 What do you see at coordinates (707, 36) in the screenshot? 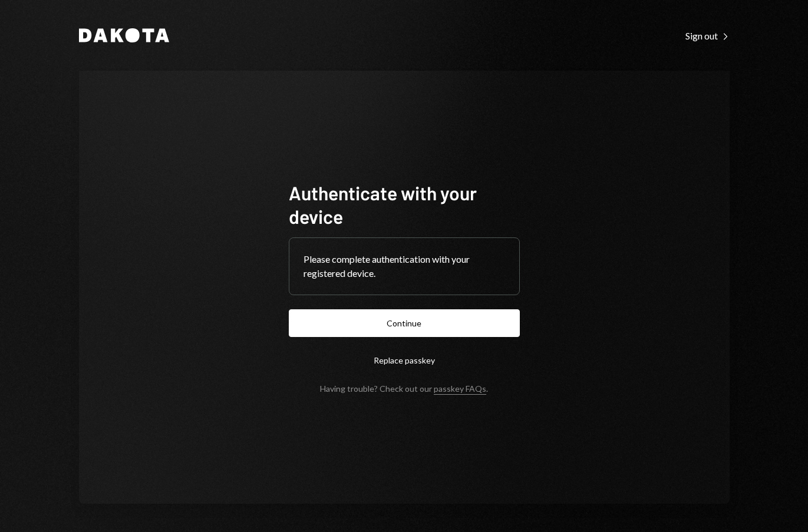
I see `div: Sign out` at bounding box center [707, 36].